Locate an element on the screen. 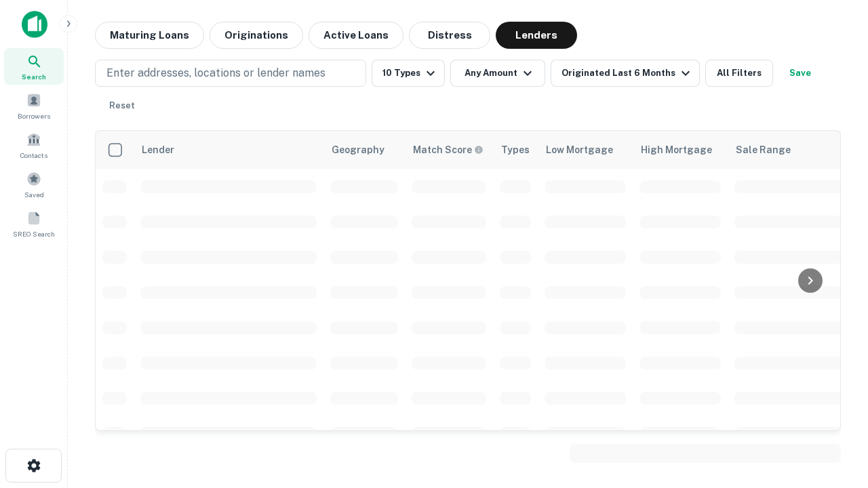 The image size is (868, 488). th: Lender is located at coordinates (229, 150).